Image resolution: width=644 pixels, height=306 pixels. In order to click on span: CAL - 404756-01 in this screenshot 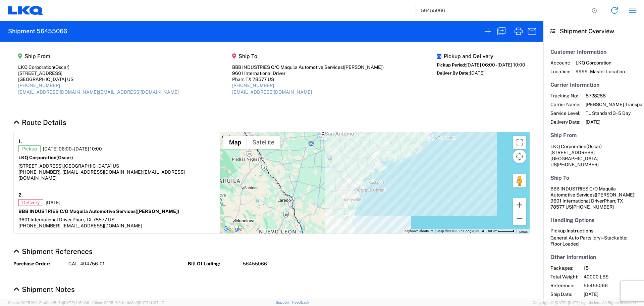, I will do `click(86, 263)`.